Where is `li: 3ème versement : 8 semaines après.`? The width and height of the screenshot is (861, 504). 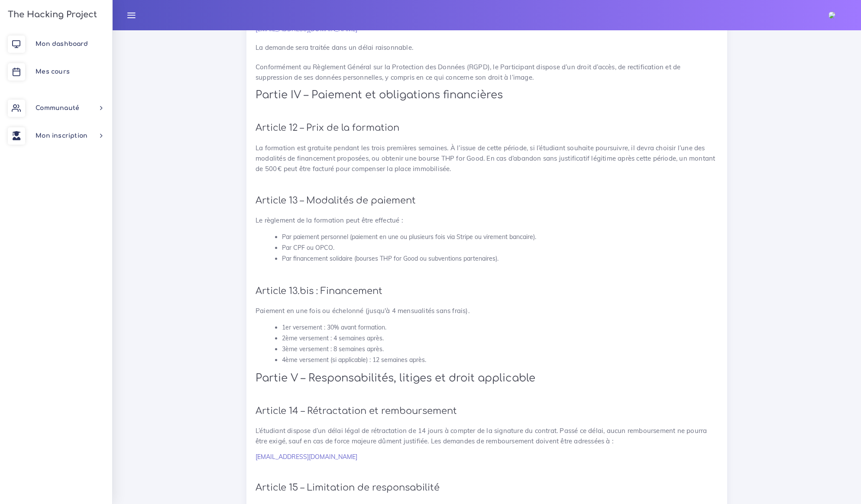
li: 3ème versement : 8 semaines après. is located at coordinates (500, 349).